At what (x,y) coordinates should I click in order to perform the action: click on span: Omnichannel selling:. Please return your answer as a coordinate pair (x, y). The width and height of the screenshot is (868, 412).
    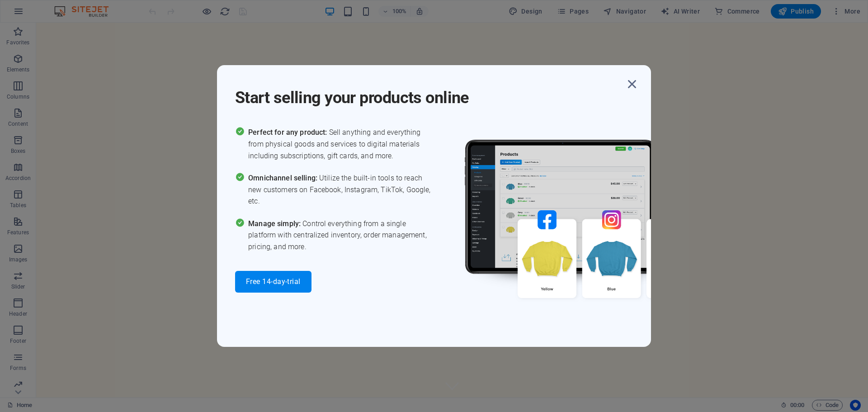
    Looking at the image, I should click on (284, 177).